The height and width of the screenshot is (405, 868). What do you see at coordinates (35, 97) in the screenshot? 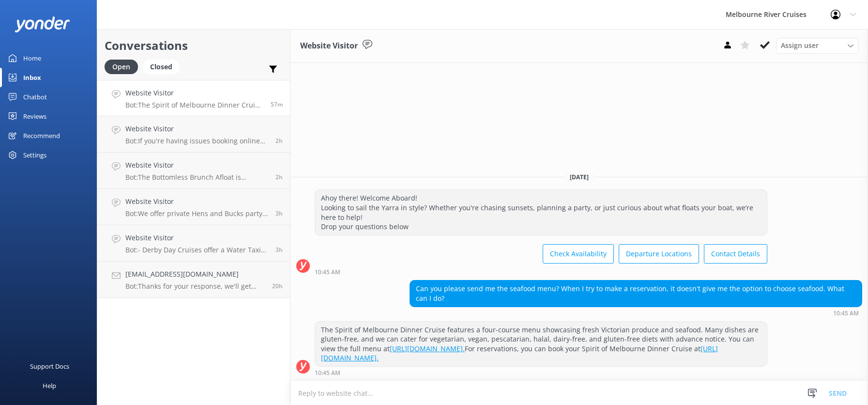
I see `div: Chatbot` at bounding box center [35, 97].